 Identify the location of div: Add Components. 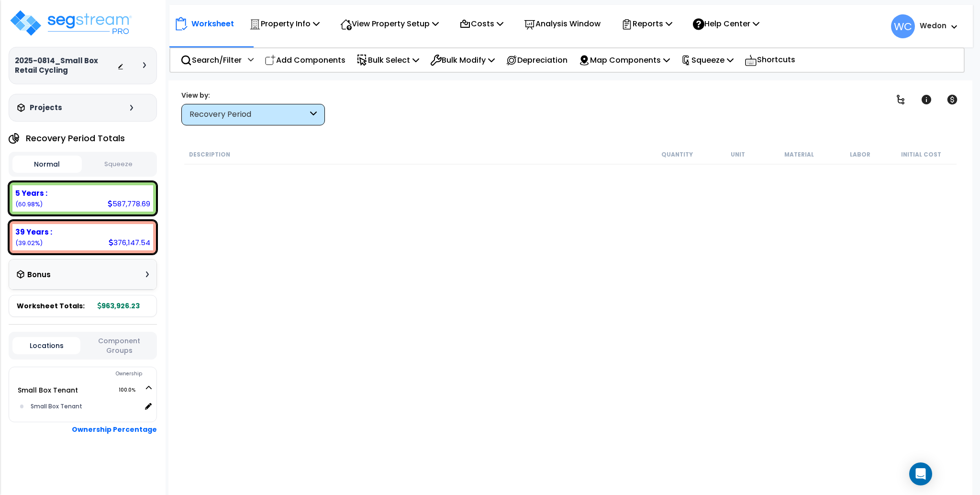
(305, 60).